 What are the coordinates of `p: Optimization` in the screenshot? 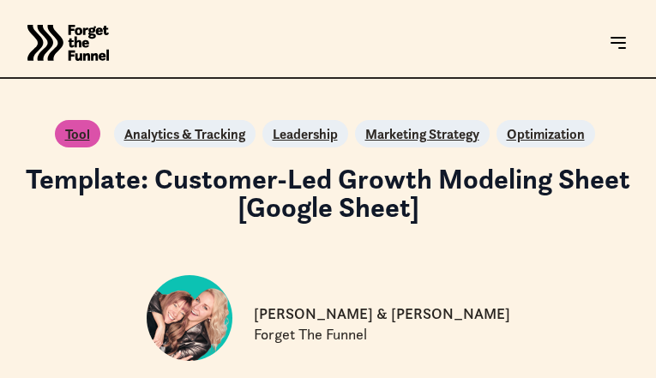 It's located at (546, 134).